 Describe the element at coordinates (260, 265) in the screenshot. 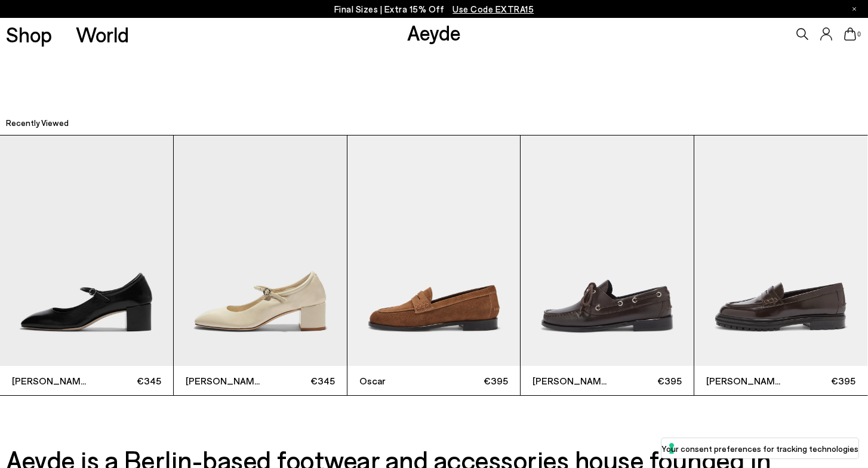

I see `div: 2 / 5` at that location.